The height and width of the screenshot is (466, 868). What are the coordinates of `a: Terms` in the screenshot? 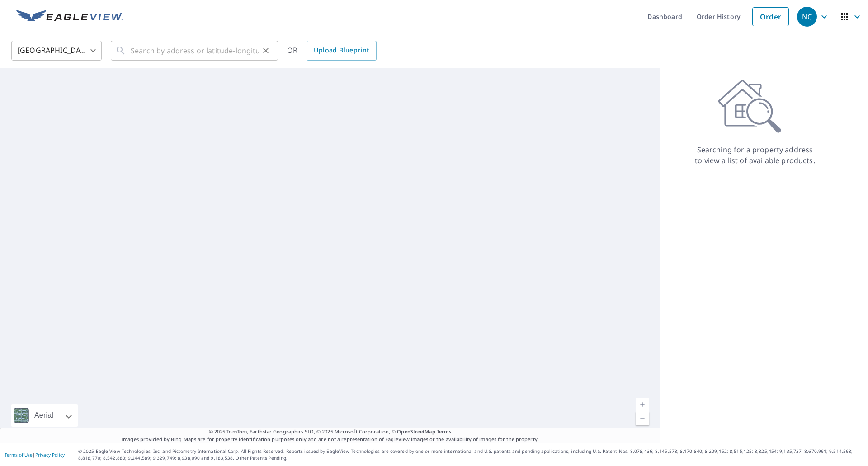 It's located at (444, 431).